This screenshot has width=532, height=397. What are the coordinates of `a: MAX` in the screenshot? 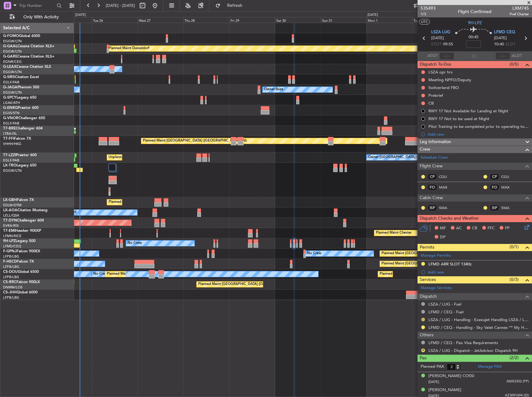 It's located at (446, 187).